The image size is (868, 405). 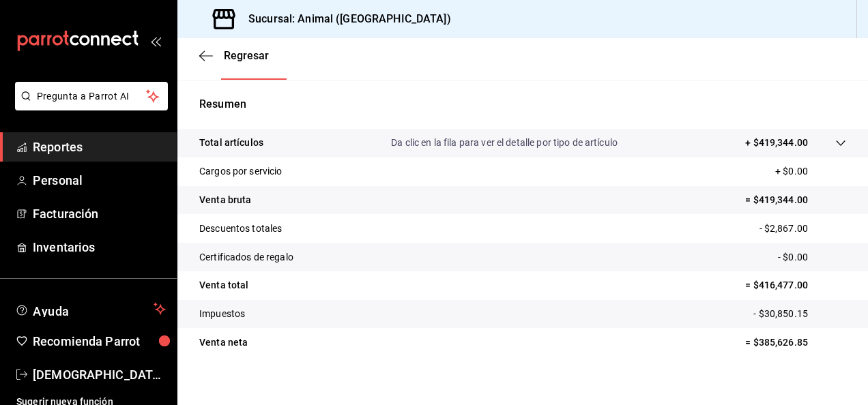 What do you see at coordinates (223, 342) in the screenshot?
I see `p: Venta neta` at bounding box center [223, 342].